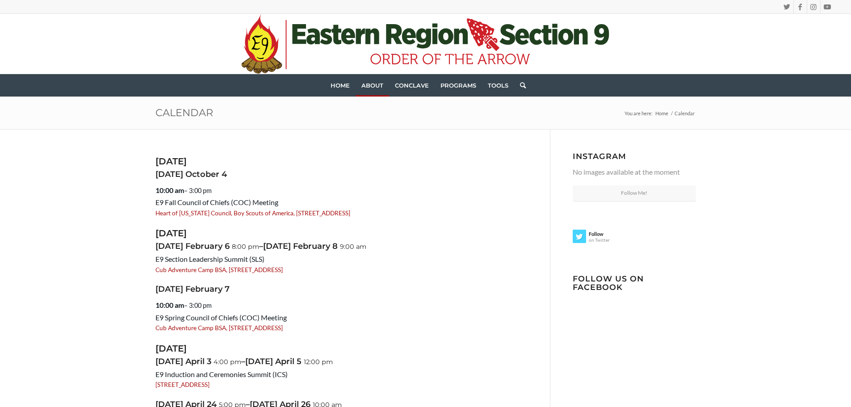 This screenshot has height=407, width=851. I want to click on a: Follow Me!, so click(634, 193).